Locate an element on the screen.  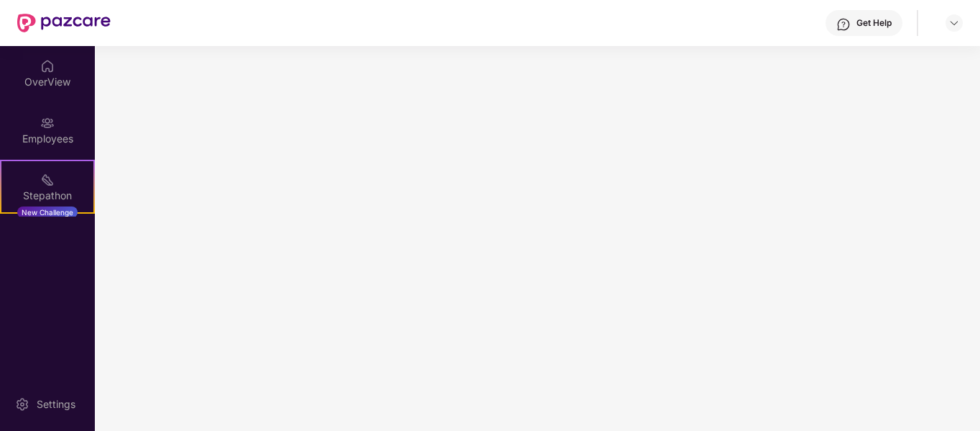
img: svg+xml;base64,PHN2ZyB4bWxucz0iaHR0cDovL3d3dy53My5vcmcvMjAwMC9zdmciIHdpZHRoPSIyMSIgaGVpZ2h0PSIyMC... is located at coordinates (47, 180).